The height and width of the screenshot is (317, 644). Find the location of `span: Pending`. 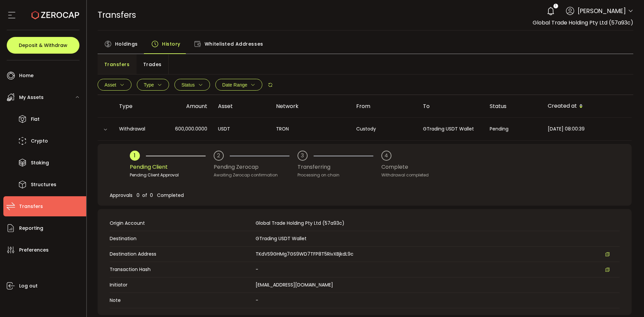

span: Pending is located at coordinates (499, 129).